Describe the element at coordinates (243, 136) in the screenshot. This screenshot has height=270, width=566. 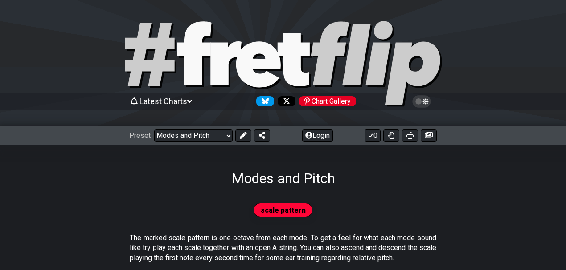
I see `button: Edit Preset` at that location.